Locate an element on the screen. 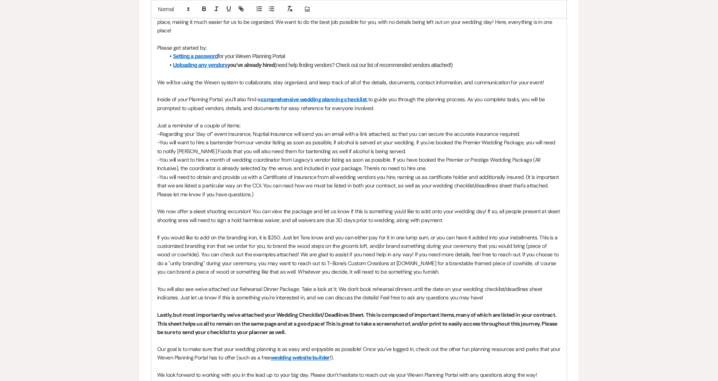 Image resolution: width=718 pixels, height=381 pixels. p: Please get started by: is located at coordinates (359, 48).